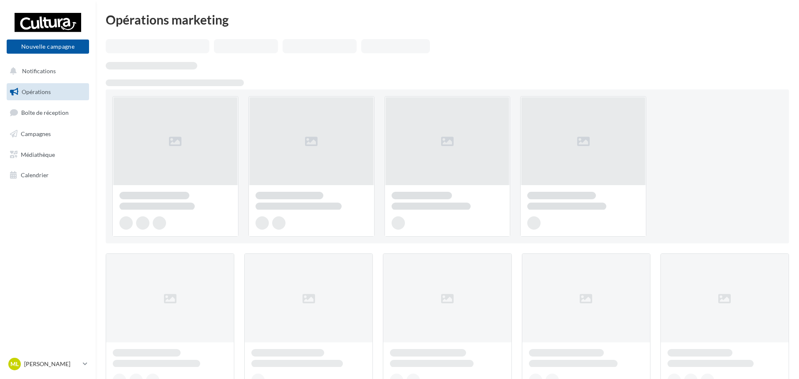 This screenshot has width=799, height=379. Describe the element at coordinates (39, 71) in the screenshot. I see `span: Notifications` at that location.